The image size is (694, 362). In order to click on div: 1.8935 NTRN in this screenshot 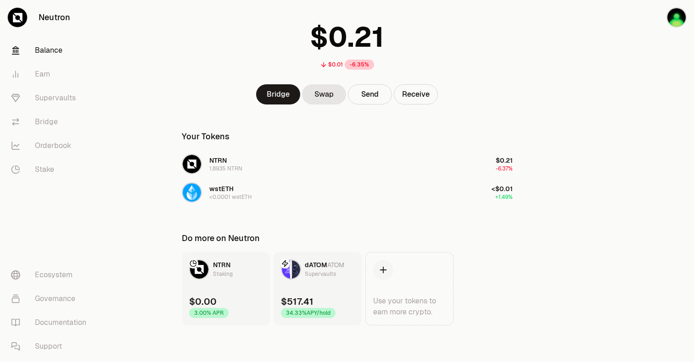, I will do `click(226, 169)`.